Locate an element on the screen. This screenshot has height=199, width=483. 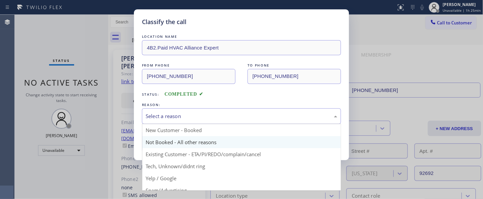
div: Yelp / Google is located at coordinates (241, 178).